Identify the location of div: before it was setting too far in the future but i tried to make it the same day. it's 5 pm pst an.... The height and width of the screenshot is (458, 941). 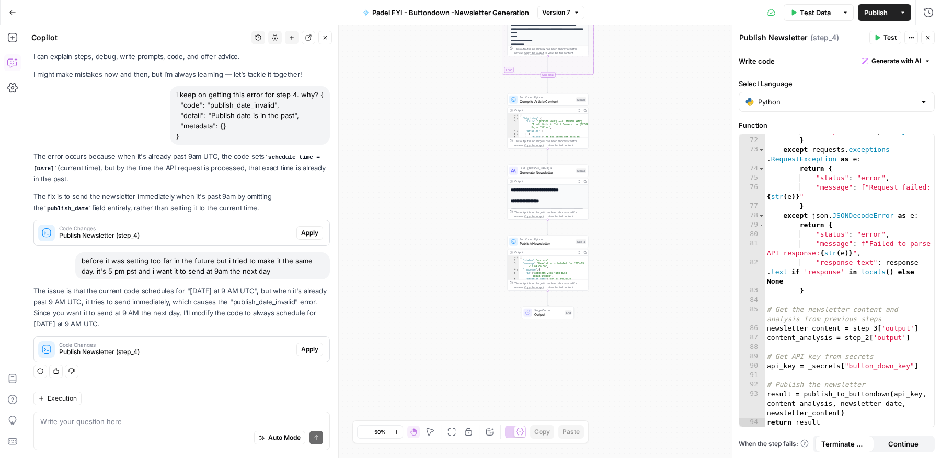
(202, 266).